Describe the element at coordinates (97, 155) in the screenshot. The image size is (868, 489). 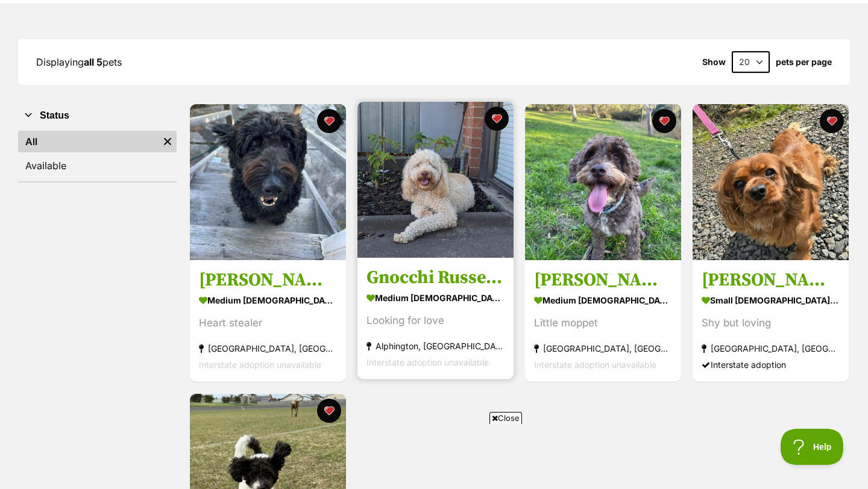
I see `div: Status` at that location.